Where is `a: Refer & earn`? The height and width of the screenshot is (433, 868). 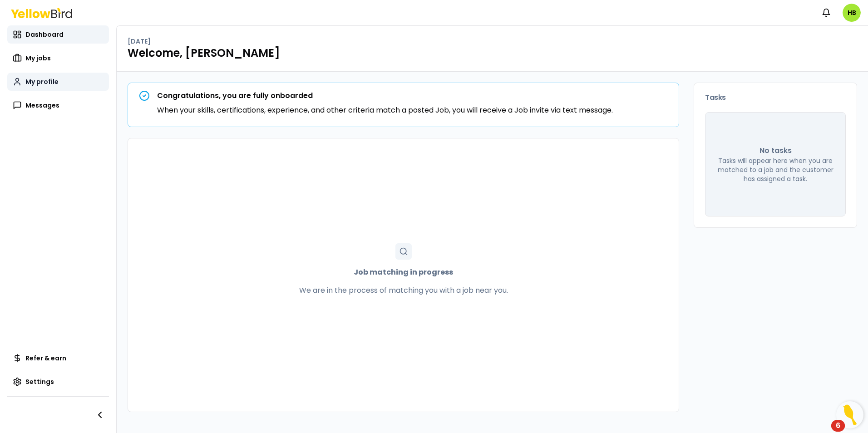
a: Refer & earn is located at coordinates (58, 358).